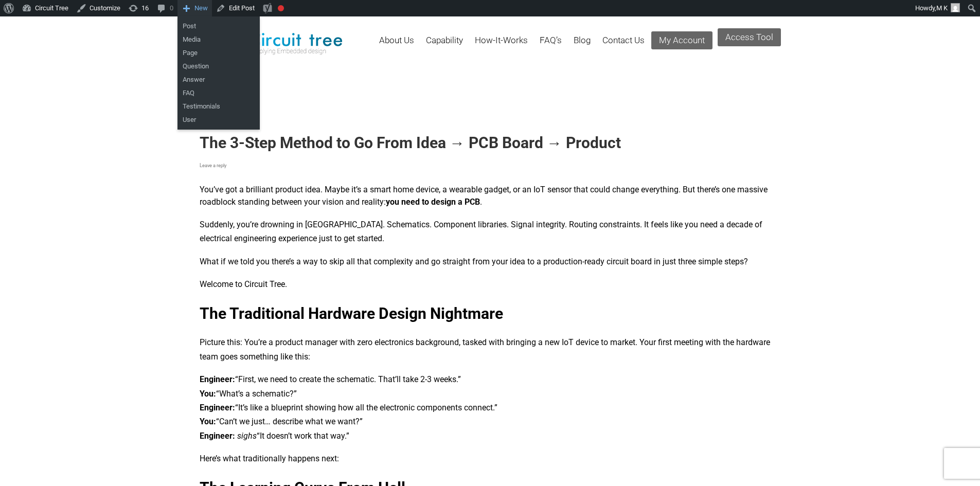 This screenshot has width=980, height=486. What do you see at coordinates (396, 44) in the screenshot?
I see `a: About Us` at bounding box center [396, 44].